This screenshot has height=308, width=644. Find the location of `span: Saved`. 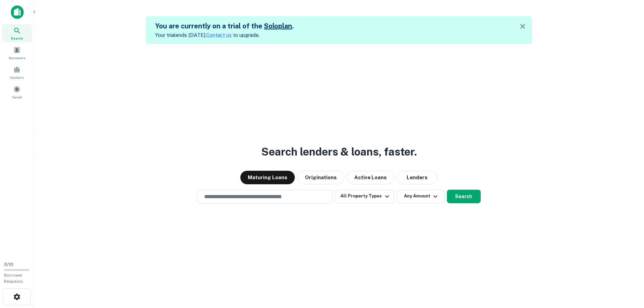

span: Saved is located at coordinates (17, 97).